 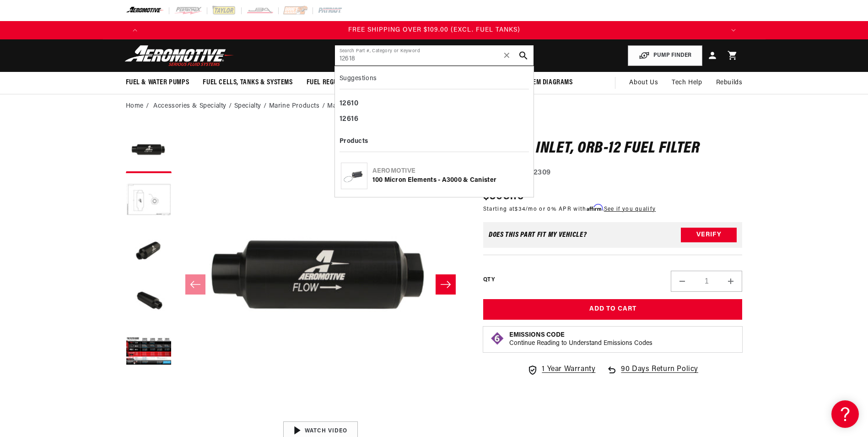 What do you see at coordinates (434, 30) in the screenshot?
I see `span: FREE SHIPPING OVER $109.00 (EXCL. FUEL TANKS)` at bounding box center [434, 30].